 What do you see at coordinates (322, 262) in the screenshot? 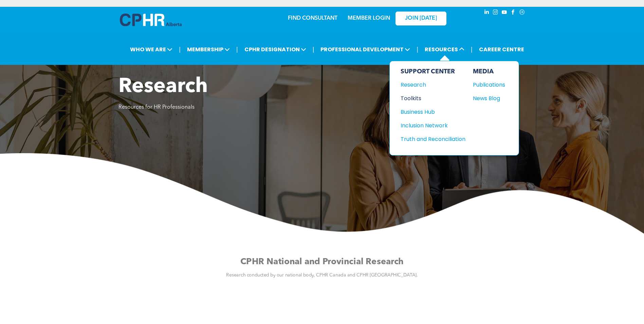
I see `span: CPHR National and Provincial Research` at bounding box center [322, 262].